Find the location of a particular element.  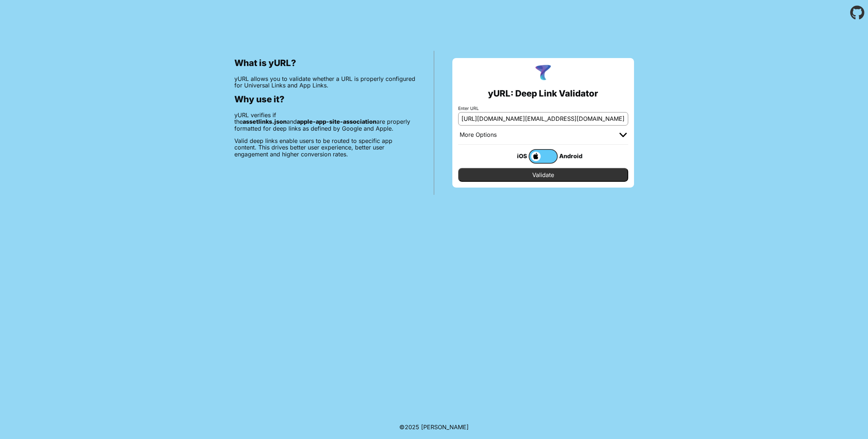

p: yURL allows you to validate whether a URL is properly configured for Universal Links and App Links. is located at coordinates (325, 82).